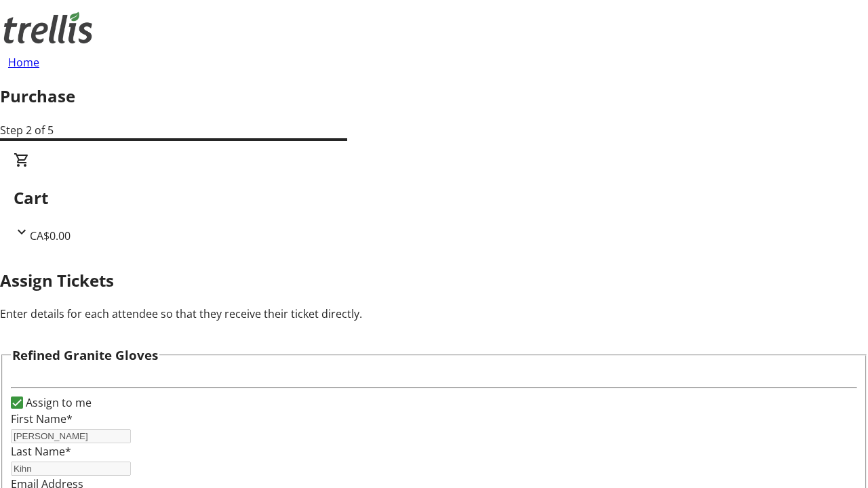  I want to click on label: Last Name*, so click(41, 451).